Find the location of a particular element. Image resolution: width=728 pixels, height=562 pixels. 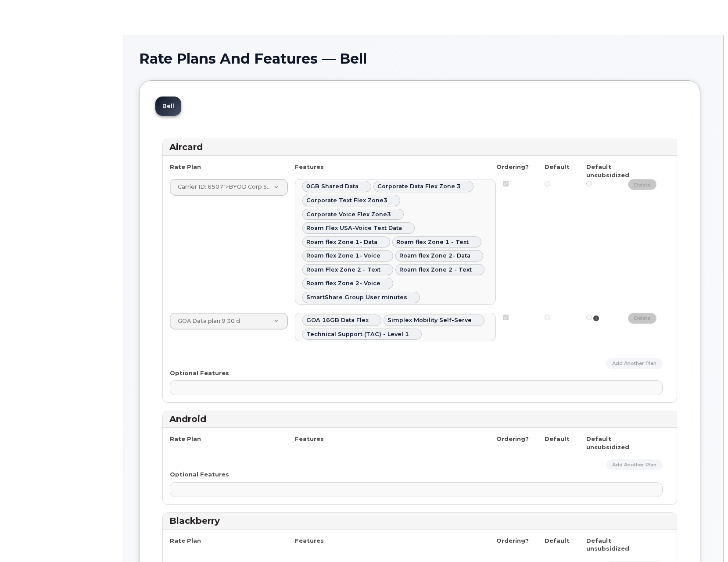

span: Roam Flex USA-Voice Text Data is located at coordinates (354, 228).